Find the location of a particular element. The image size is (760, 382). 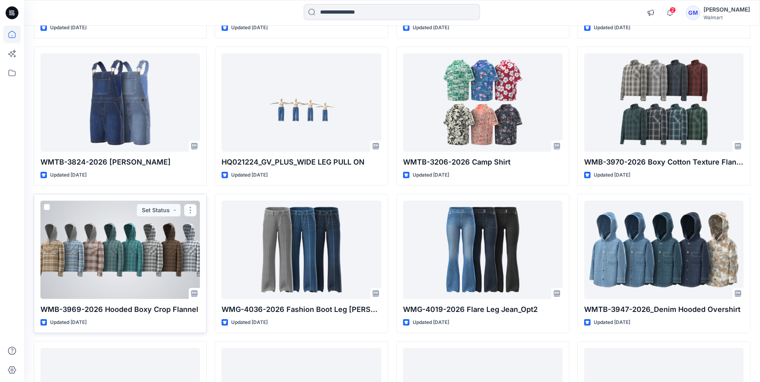

a: WMG-4036-2026 Fashion Boot Leg Jean is located at coordinates (301, 250).